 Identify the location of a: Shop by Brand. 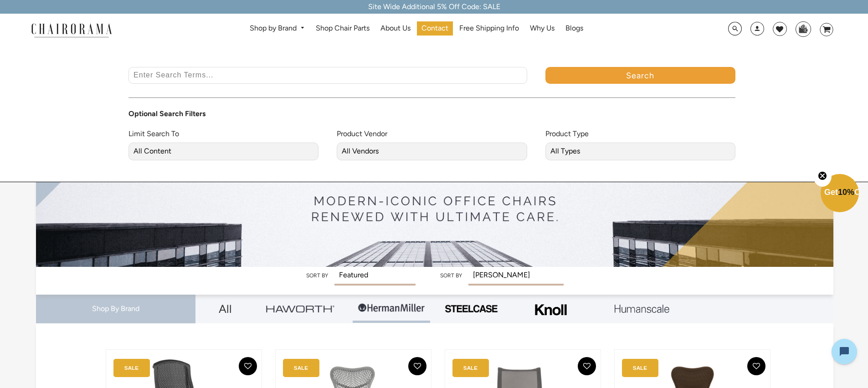
(277, 28).